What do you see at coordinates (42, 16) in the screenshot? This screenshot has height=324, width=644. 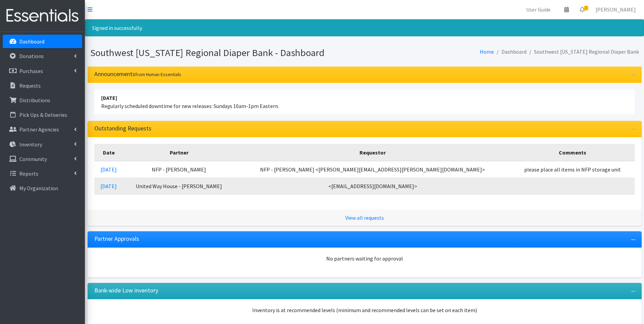 I see `img: HumanEssentials` at bounding box center [42, 16].